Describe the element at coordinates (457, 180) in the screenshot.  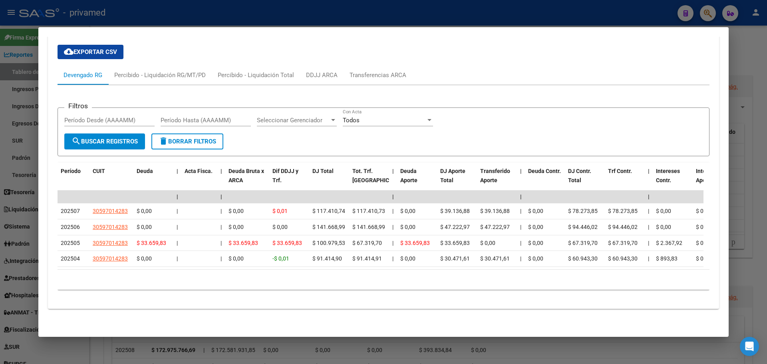
I see `datatable-header-cell: DJ Aporte Total` at that location.